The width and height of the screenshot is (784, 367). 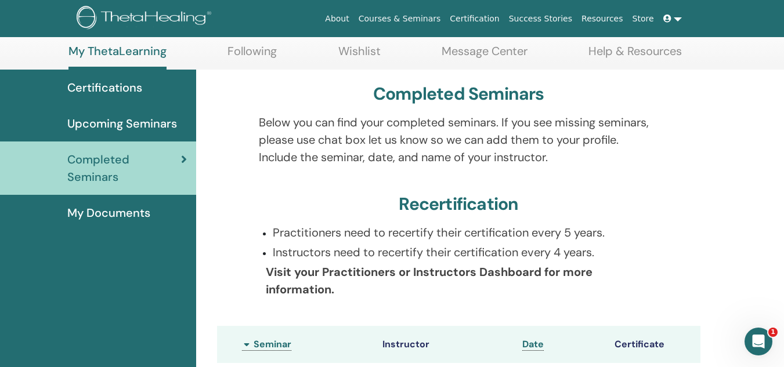 I want to click on p: Instructors need to recertify their certification every 4 years., so click(x=465, y=252).